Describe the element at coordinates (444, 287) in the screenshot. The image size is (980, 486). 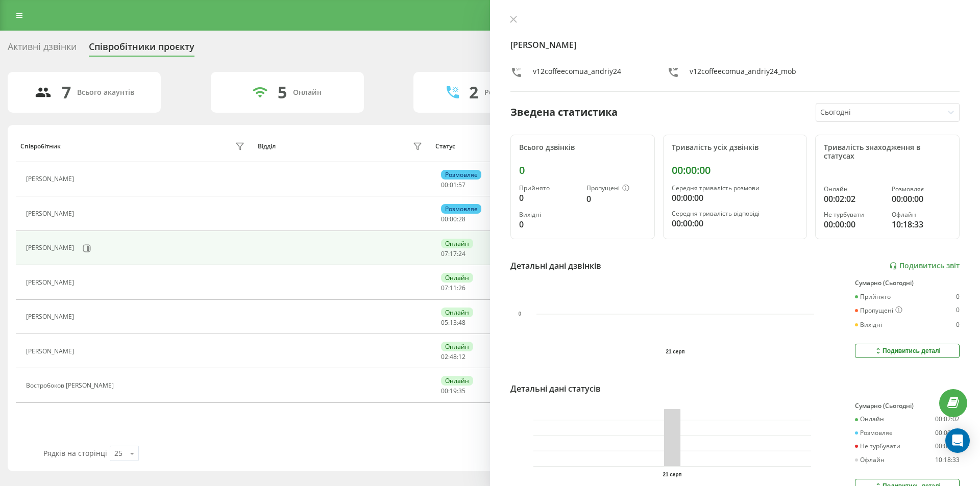
I see `span: 07` at that location.